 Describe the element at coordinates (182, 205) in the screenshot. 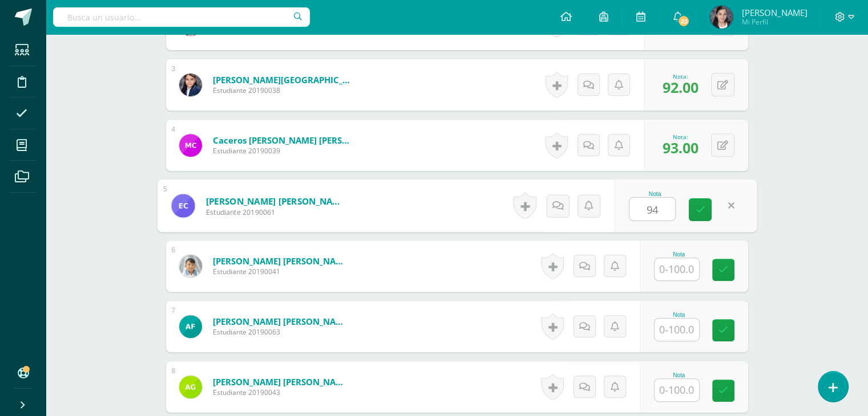

I see `img: d8dbb2b2d63384efd4015635e5e14739.png` at that location.